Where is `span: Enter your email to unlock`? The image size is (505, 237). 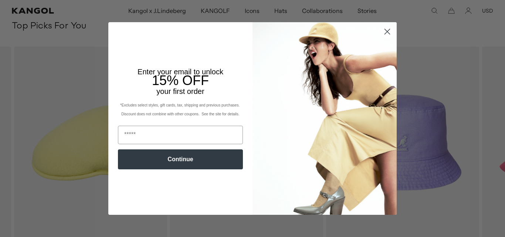 span: Enter your email to unlock is located at coordinates (180, 72).